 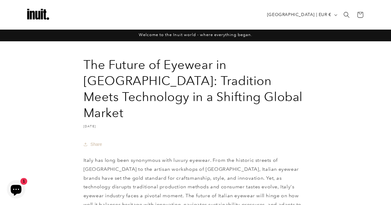 I want to click on button: Share, so click(x=94, y=145).